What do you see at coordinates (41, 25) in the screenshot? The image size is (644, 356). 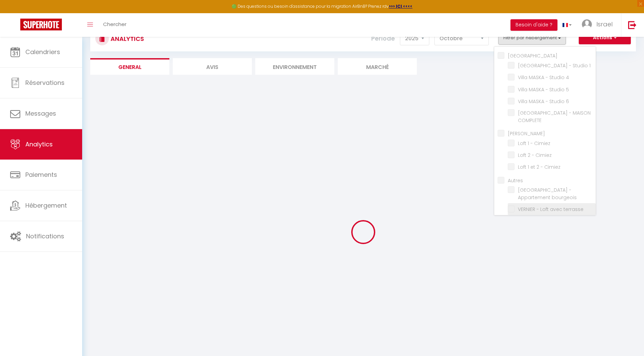 I see `img: Super Booking` at bounding box center [41, 25].